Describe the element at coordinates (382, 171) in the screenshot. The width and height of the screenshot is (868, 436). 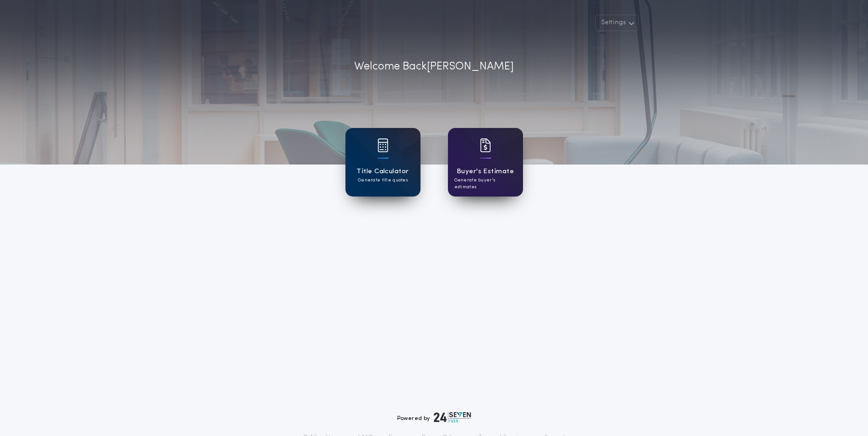
I see `h1: Title Calculator` at that location.